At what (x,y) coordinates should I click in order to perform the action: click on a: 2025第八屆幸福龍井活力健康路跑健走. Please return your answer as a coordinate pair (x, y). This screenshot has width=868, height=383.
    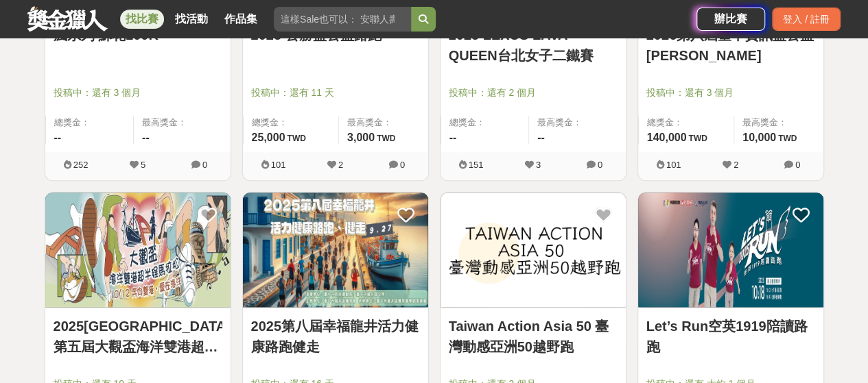
    Looking at the image, I should click on (335, 337).